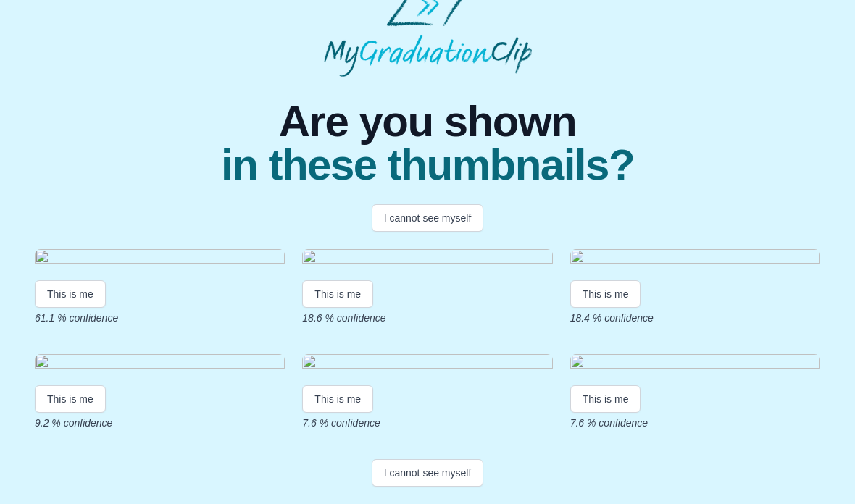  I want to click on p: 18.6 % confidence, so click(427, 318).